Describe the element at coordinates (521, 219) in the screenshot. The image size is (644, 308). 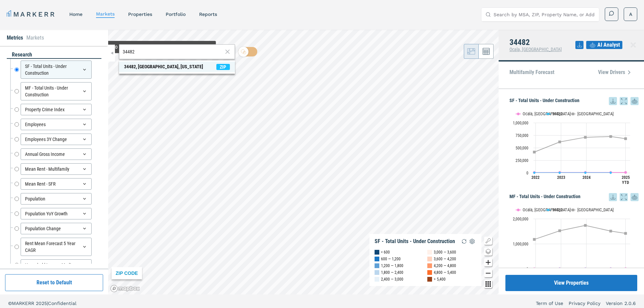
I see `text: 2,000,000` at that location.